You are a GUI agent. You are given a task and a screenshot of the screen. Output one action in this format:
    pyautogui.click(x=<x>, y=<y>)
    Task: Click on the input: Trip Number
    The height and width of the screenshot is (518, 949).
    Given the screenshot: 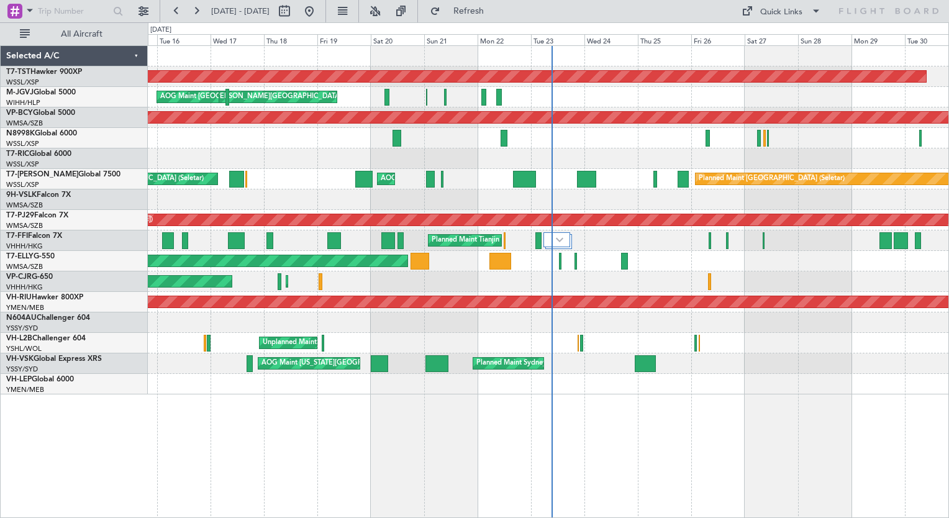 What is the action you would take?
    pyautogui.click(x=73, y=11)
    